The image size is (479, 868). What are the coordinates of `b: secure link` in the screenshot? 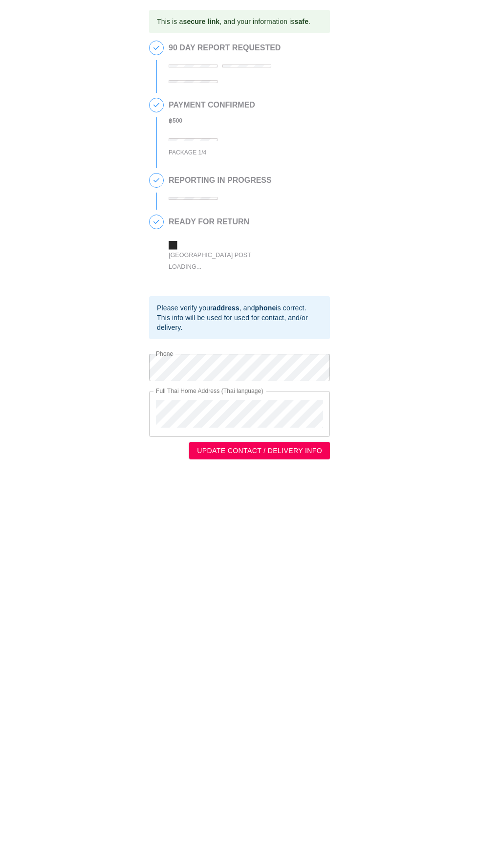 It's located at (201, 22).